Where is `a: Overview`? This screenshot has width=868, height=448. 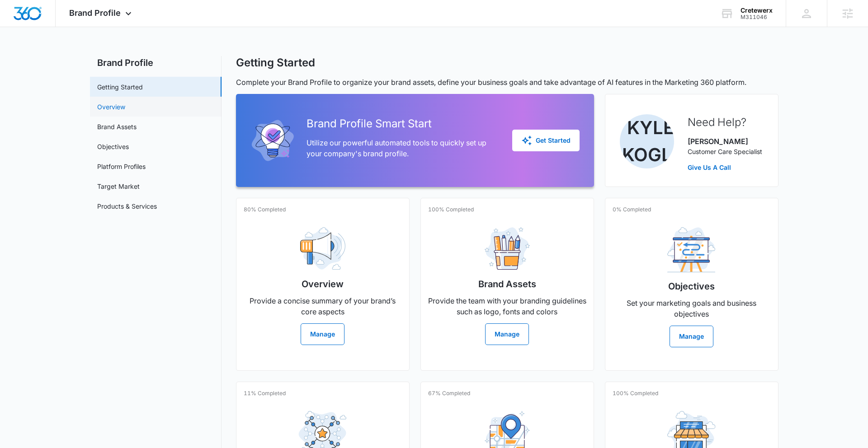
a: Overview is located at coordinates (111, 106).